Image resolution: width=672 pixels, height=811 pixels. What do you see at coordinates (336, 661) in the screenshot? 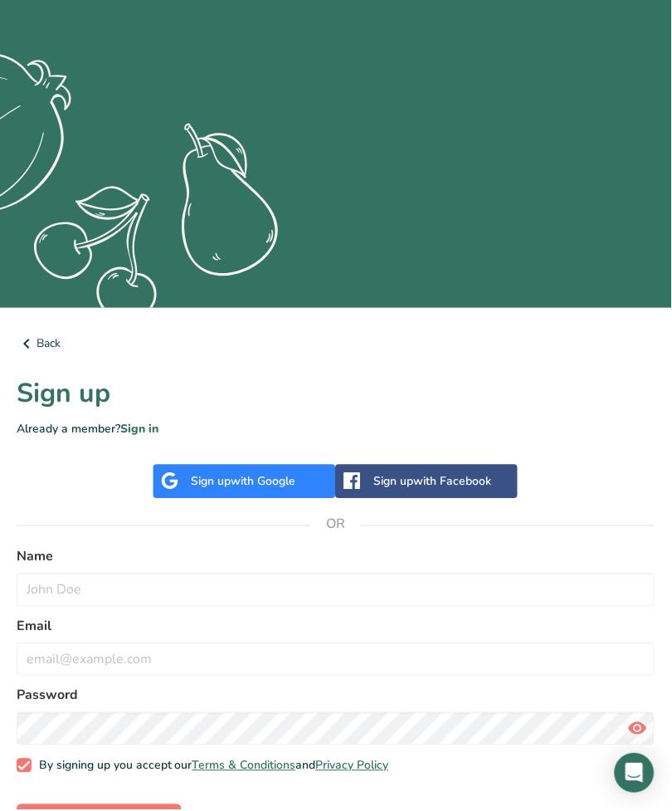
I see `input: email@example.com` at bounding box center [336, 661].